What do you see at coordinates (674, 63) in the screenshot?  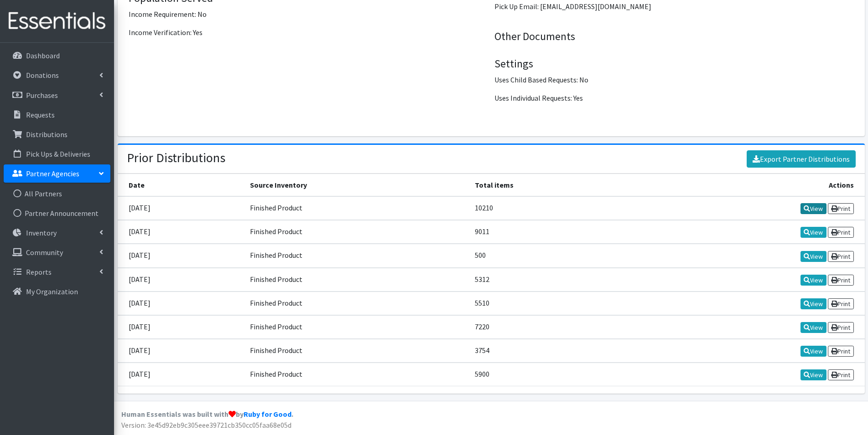 I see `h4: Settings` at bounding box center [674, 63].